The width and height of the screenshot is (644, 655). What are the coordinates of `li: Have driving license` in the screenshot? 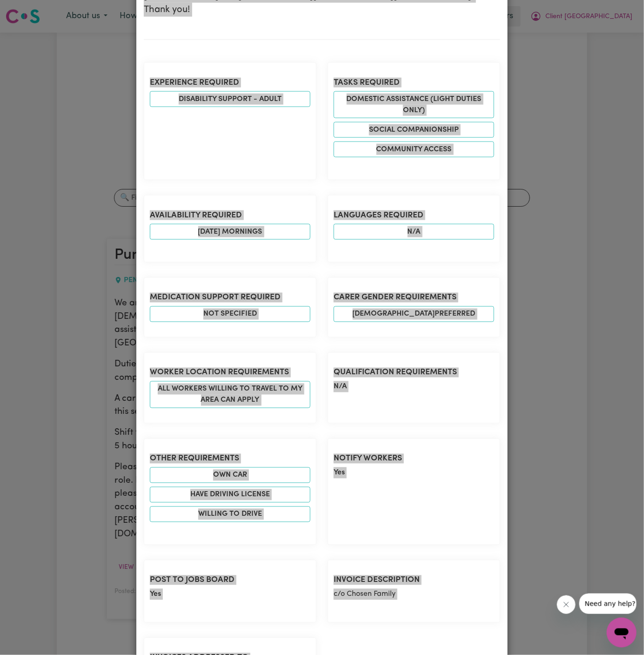 It's located at (230, 495).